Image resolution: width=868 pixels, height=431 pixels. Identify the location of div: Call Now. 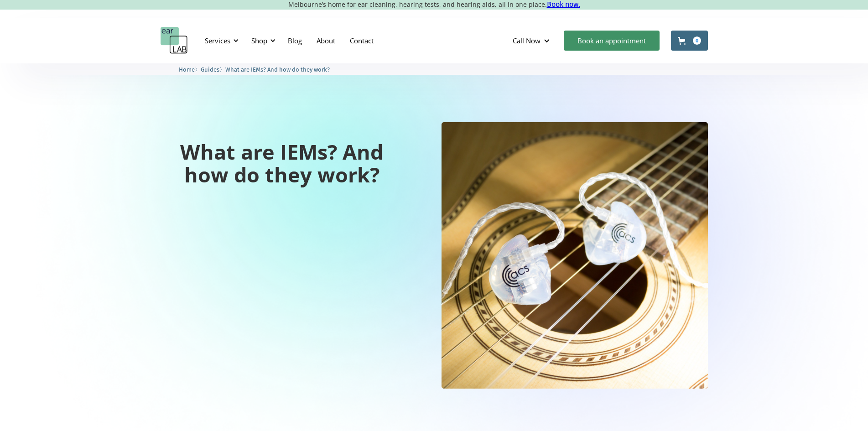
(527, 41).